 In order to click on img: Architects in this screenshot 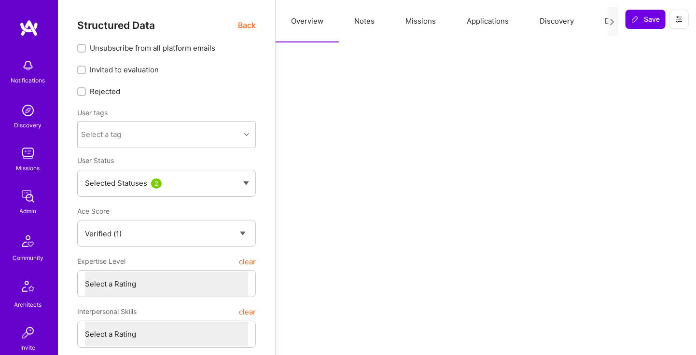, I will do `click(28, 288)`.